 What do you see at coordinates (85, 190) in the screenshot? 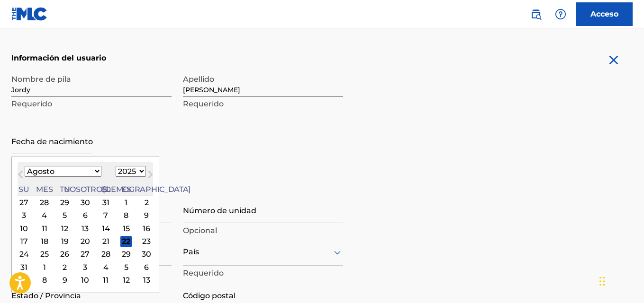
I see `div: Miércoles` at bounding box center [85, 190].